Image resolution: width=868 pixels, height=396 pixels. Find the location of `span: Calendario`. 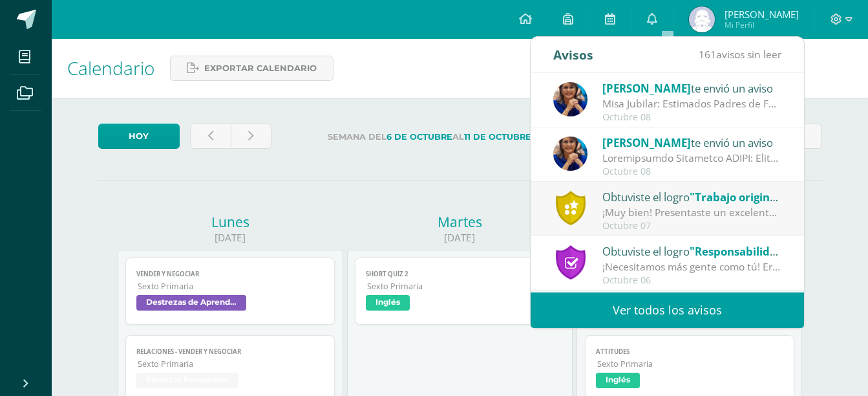

span: Calendario is located at coordinates (111, 68).